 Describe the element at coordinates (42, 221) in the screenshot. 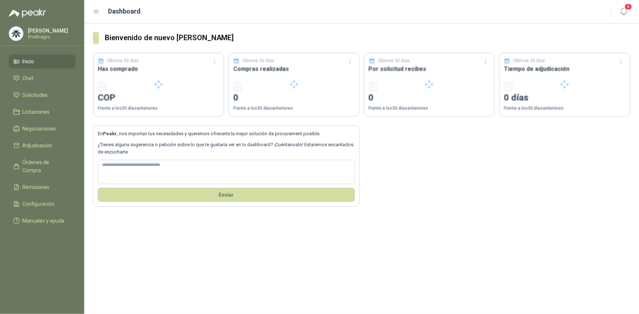

I see `a: Manuales y ayuda` at that location.